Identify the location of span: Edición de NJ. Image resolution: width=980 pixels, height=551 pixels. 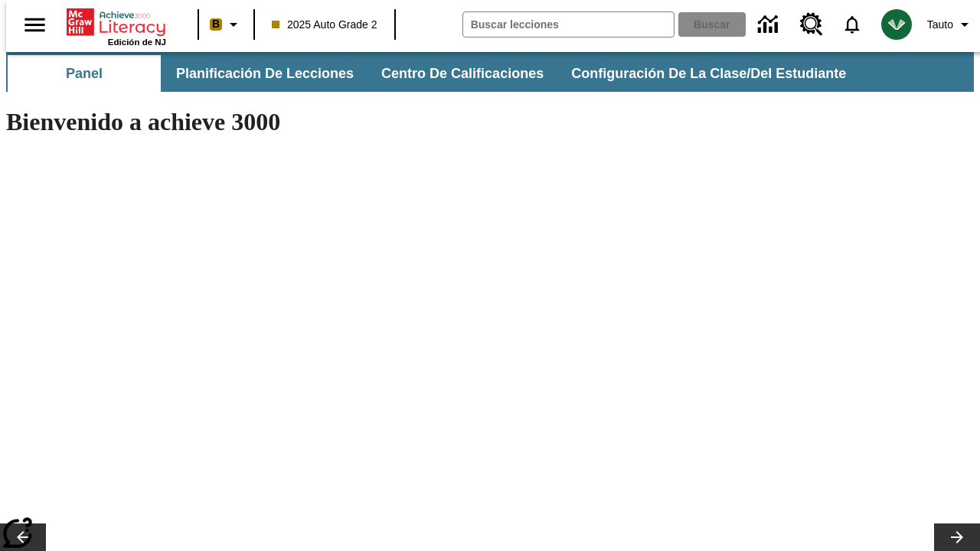
(137, 42).